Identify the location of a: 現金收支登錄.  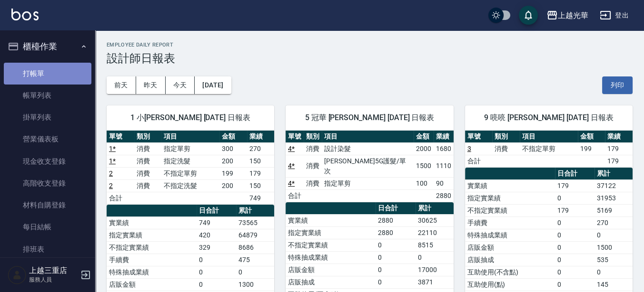
(48, 161).